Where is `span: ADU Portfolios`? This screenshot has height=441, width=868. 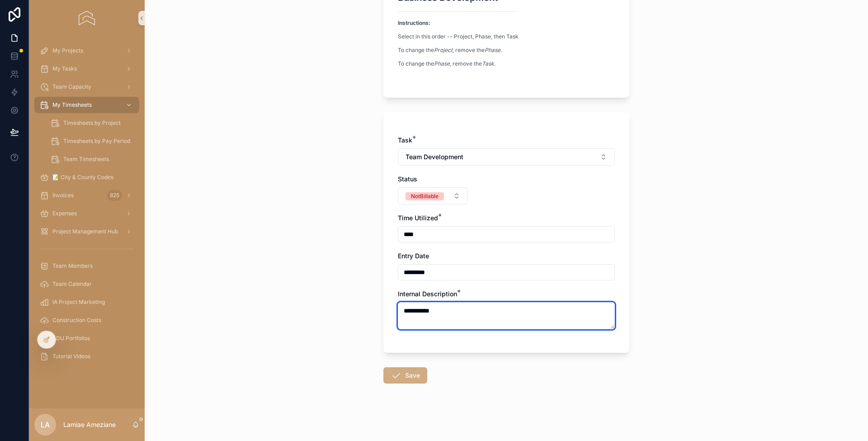 span: ADU Portfolios is located at coordinates (71, 338).